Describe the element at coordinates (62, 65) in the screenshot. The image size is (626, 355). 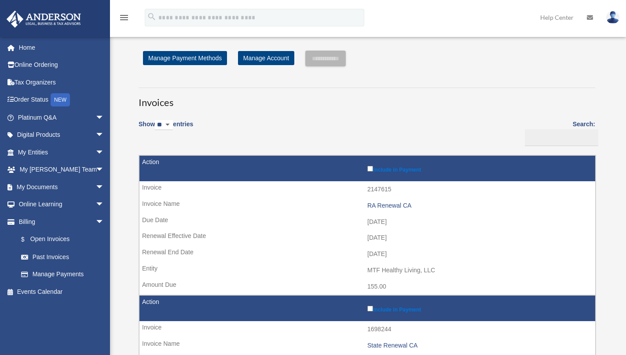
I see `a: Online Ordering` at that location.